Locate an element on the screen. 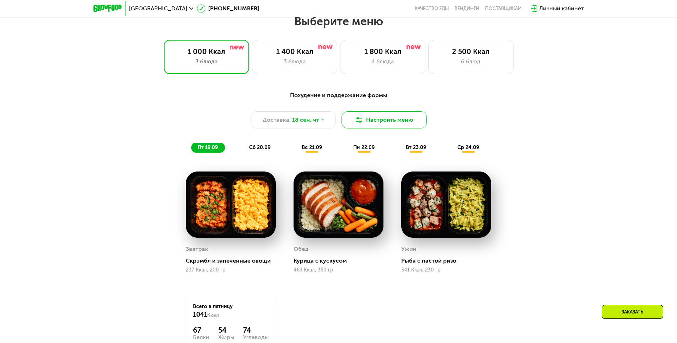 The image size is (677, 343). span: пт 19.09 is located at coordinates (208, 147).